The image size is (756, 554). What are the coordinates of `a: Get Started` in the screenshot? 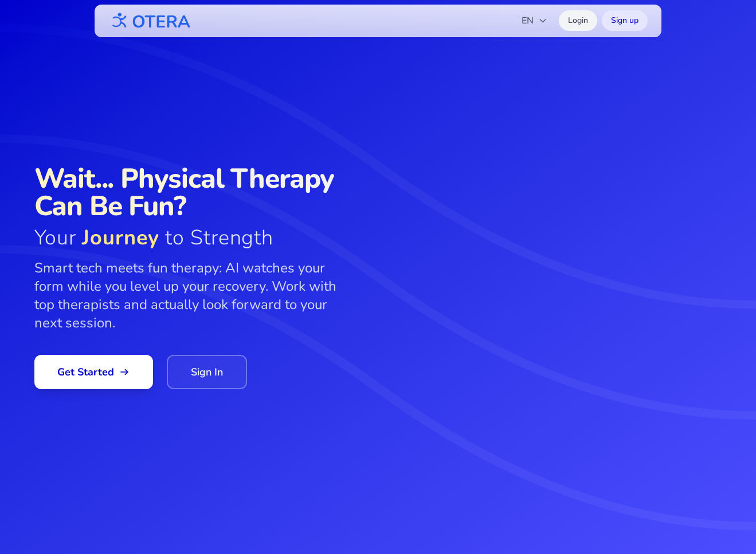 It's located at (94, 372).